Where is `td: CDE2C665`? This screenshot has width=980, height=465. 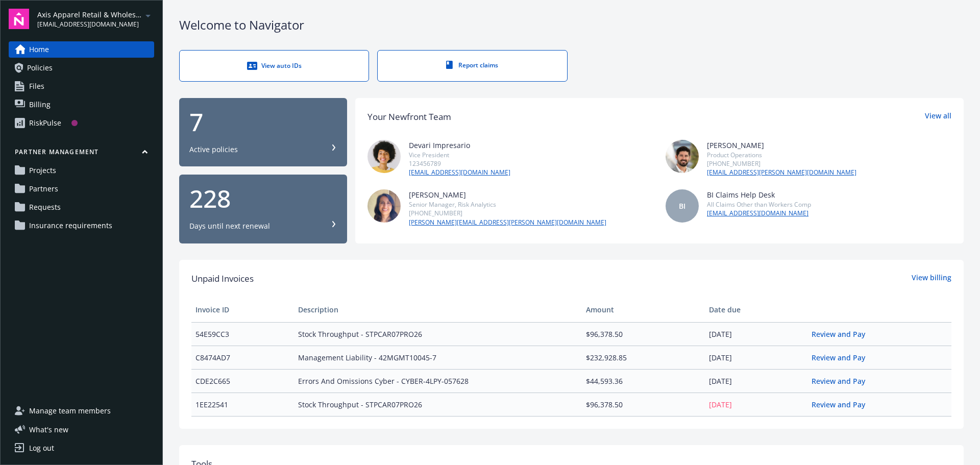
td: CDE2C665 is located at coordinates (242, 381).